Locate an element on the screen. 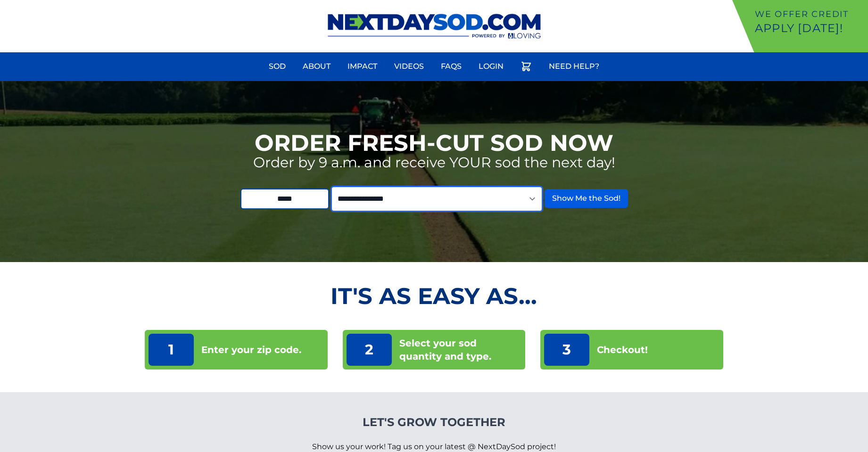 This screenshot has height=452, width=868. a: FAQs is located at coordinates (451, 66).